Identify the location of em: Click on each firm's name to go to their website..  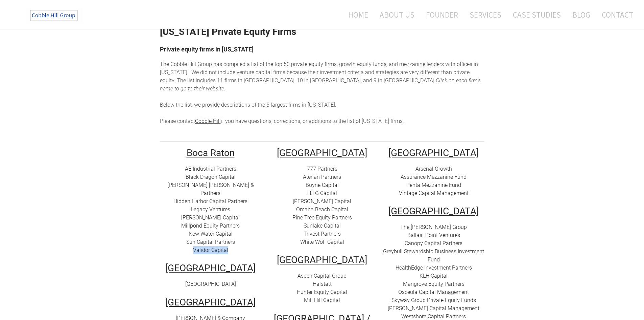
(320, 84).